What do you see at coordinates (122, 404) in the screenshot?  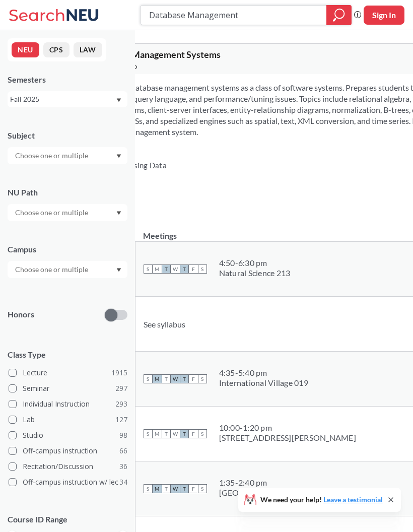 I see `span: 293` at bounding box center [122, 404].